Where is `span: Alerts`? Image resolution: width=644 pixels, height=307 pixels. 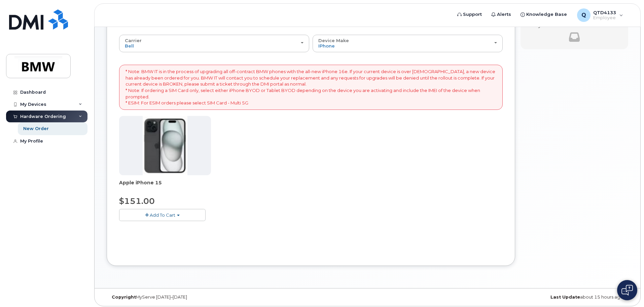
span: Alerts is located at coordinates (504, 14).